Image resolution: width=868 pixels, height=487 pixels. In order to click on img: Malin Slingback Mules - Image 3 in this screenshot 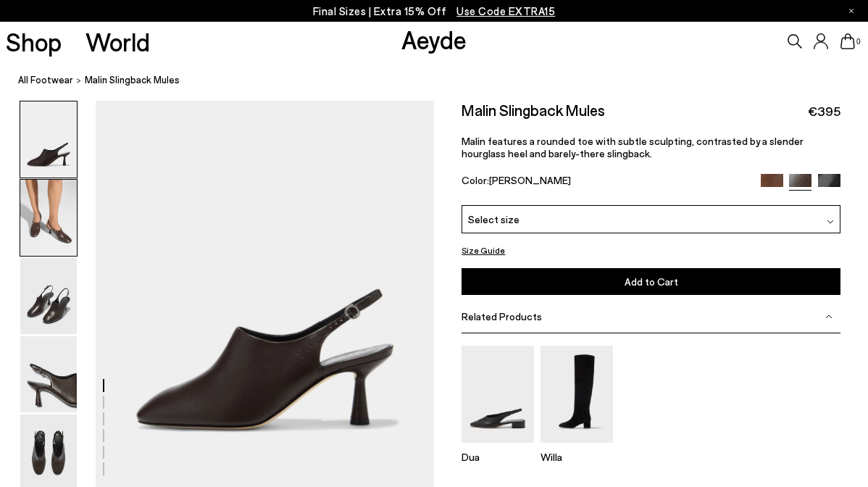, I will do `click(48, 296)`.